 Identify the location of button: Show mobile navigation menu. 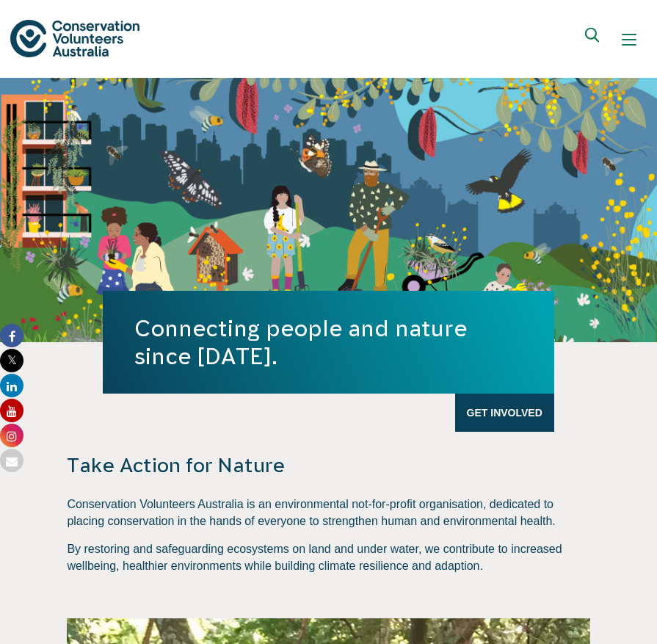
(629, 40).